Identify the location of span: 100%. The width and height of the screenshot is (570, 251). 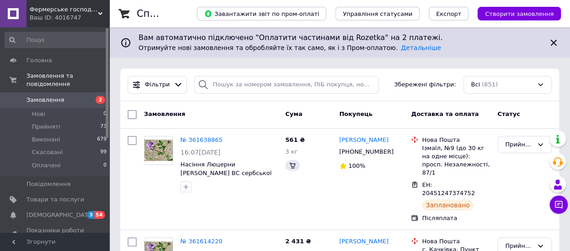
(357, 166).